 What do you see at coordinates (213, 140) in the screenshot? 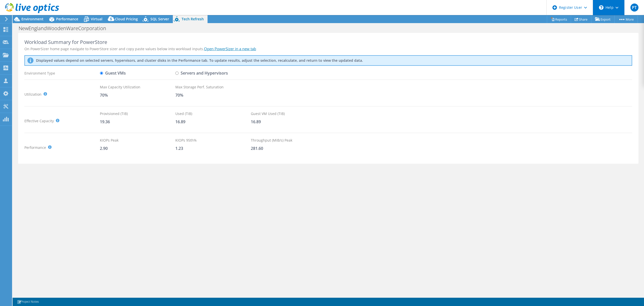
I see `div: KIOPs 95th%` at bounding box center [213, 140].